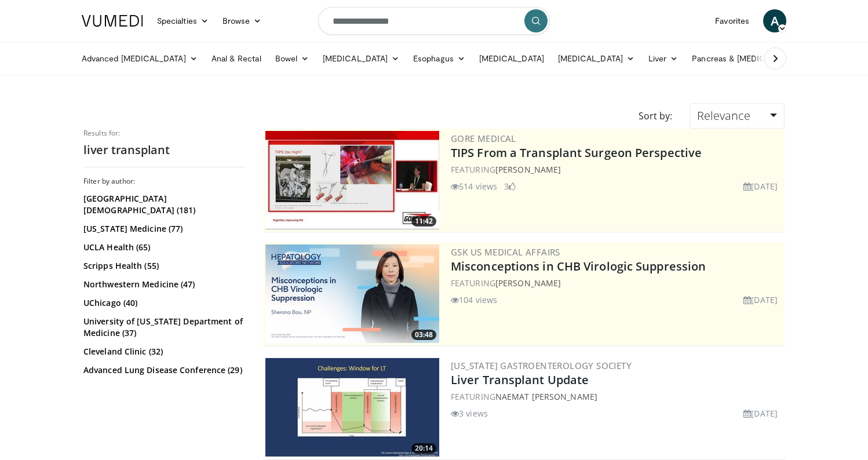 The height and width of the screenshot is (460, 868). I want to click on h2: liver transplant, so click(164, 150).